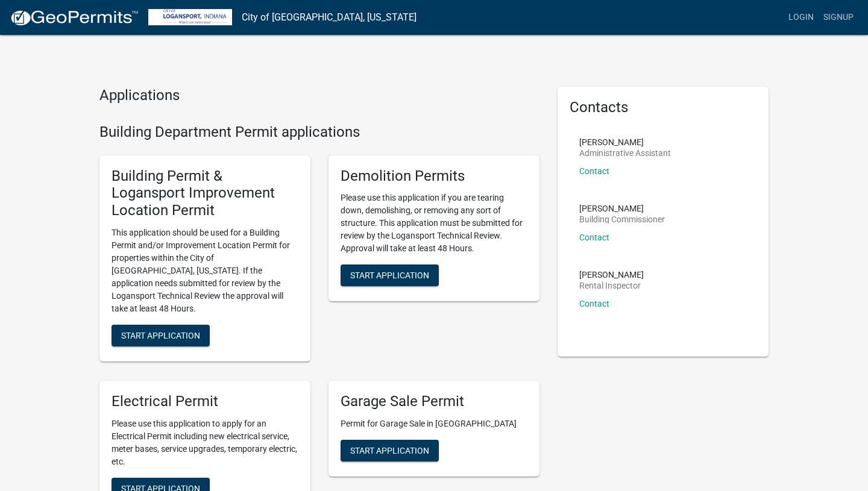  I want to click on p: Please use this application to apply for an Electrical Permit including new electrical service, m..., so click(205, 443).